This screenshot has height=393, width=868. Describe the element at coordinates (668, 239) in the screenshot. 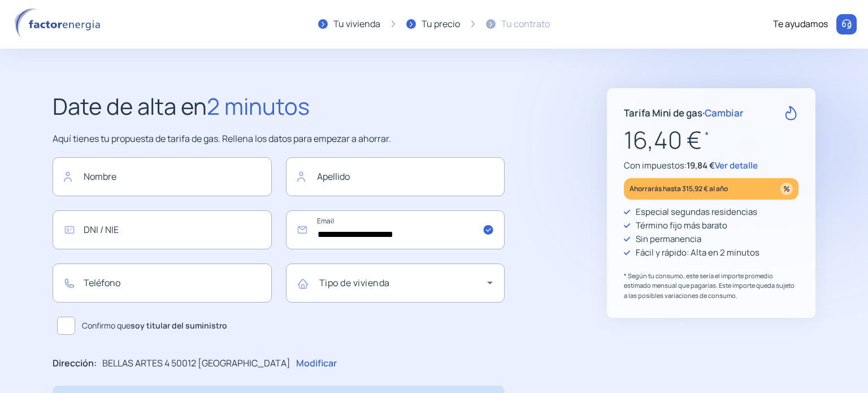

I see `p: Sin permanencia` at that location.